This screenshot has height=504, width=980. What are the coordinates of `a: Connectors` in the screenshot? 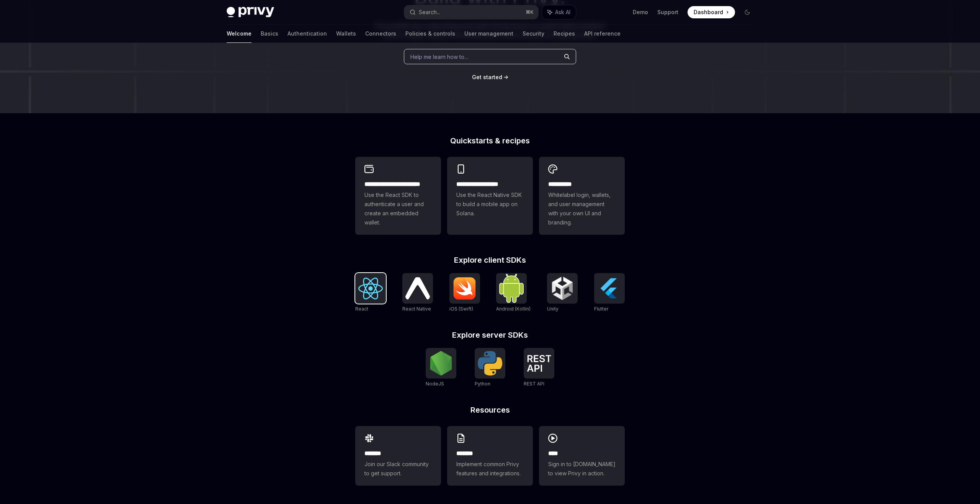 It's located at (381, 33).